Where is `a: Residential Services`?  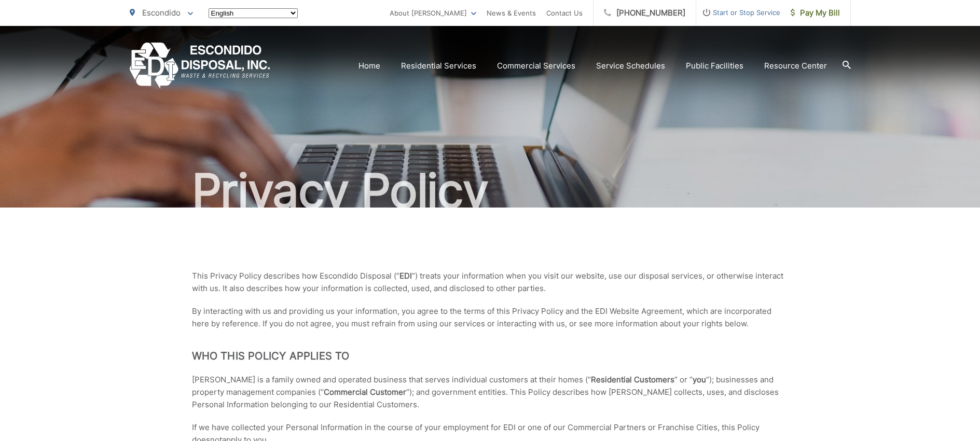
a: Residential Services is located at coordinates (439, 66).